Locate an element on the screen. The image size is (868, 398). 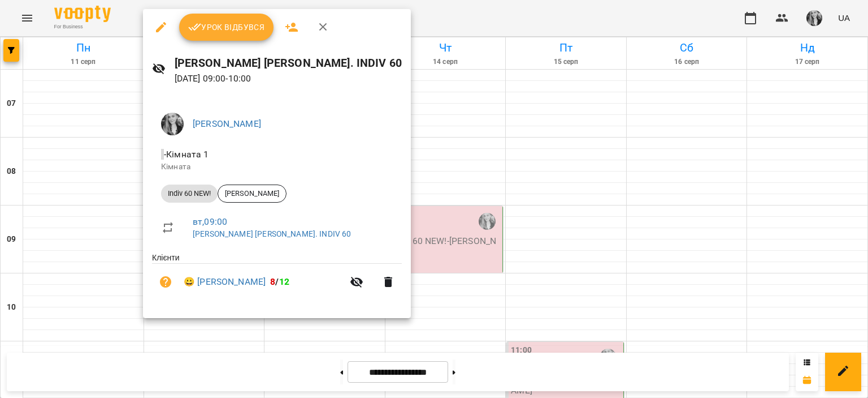
span: 8 is located at coordinates (273, 282).